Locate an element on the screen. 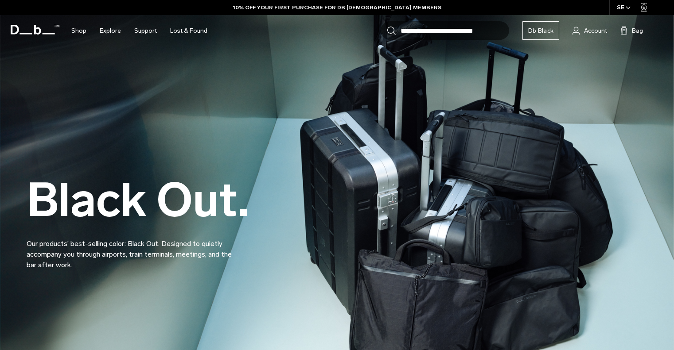 This screenshot has width=674, height=350. a: Account is located at coordinates (589, 31).